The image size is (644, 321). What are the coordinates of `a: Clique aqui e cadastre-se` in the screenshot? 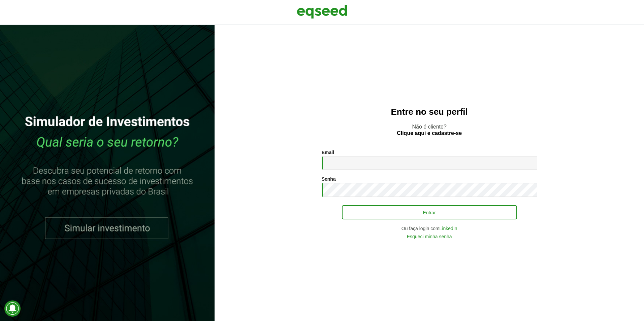 It's located at (429, 133).